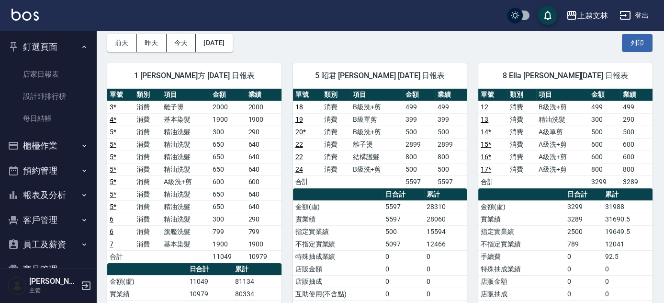  What do you see at coordinates (48, 47) in the screenshot?
I see `button: 釘選頁面` at bounding box center [48, 47].